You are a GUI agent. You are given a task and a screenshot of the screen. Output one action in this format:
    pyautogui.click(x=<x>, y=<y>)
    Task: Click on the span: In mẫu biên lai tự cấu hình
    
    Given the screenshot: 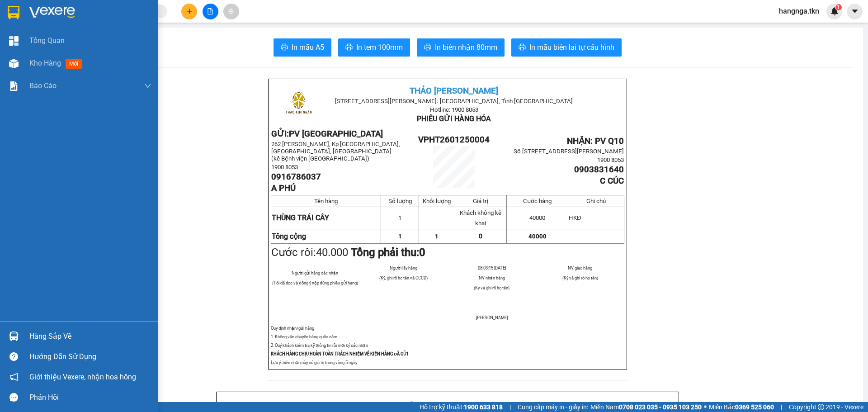 What is the action you would take?
    pyautogui.click(x=572, y=47)
    